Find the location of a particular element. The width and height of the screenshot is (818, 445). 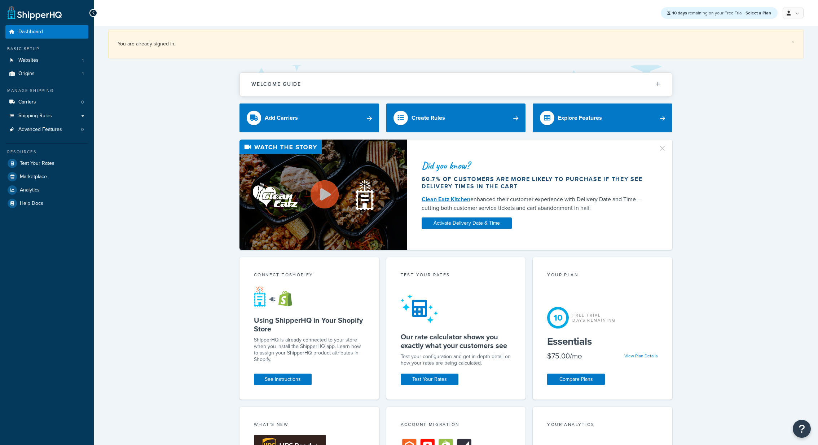

li: Carriers is located at coordinates (47, 102).